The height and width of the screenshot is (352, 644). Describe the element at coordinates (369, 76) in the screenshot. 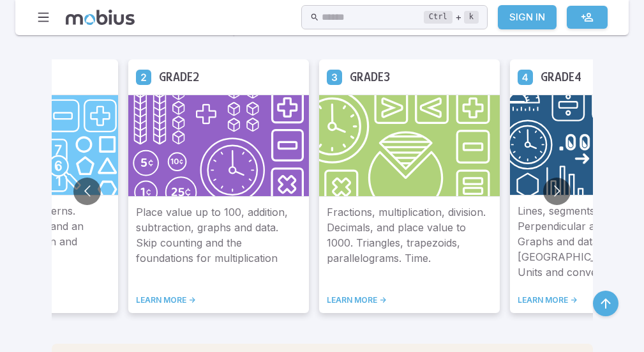

I see `h5: Grade 3` at that location.